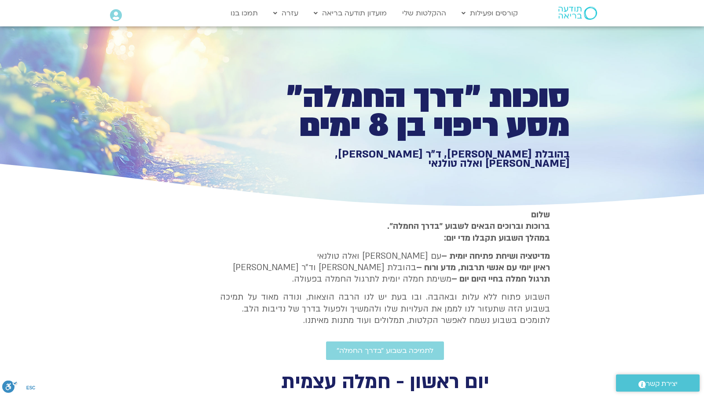 The height and width of the screenshot is (396, 704). Describe the element at coordinates (385, 382) in the screenshot. I see `h2: יום ראשון - חמלה עצמית` at that location.